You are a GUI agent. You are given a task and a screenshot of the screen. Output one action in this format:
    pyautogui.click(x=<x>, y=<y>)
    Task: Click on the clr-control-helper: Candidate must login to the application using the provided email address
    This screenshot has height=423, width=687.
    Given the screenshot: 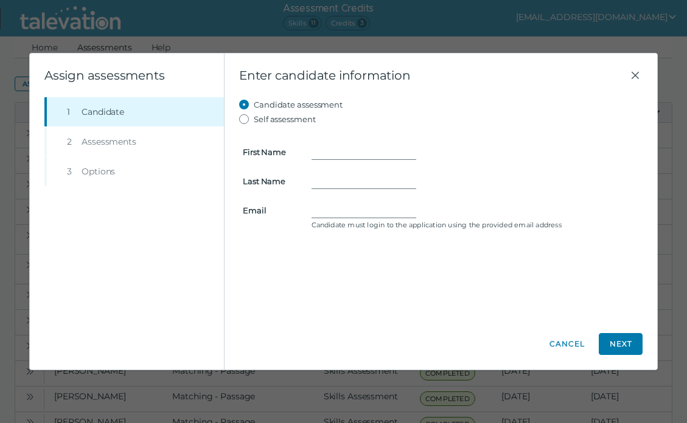 What is the action you would take?
    pyautogui.click(x=475, y=225)
    